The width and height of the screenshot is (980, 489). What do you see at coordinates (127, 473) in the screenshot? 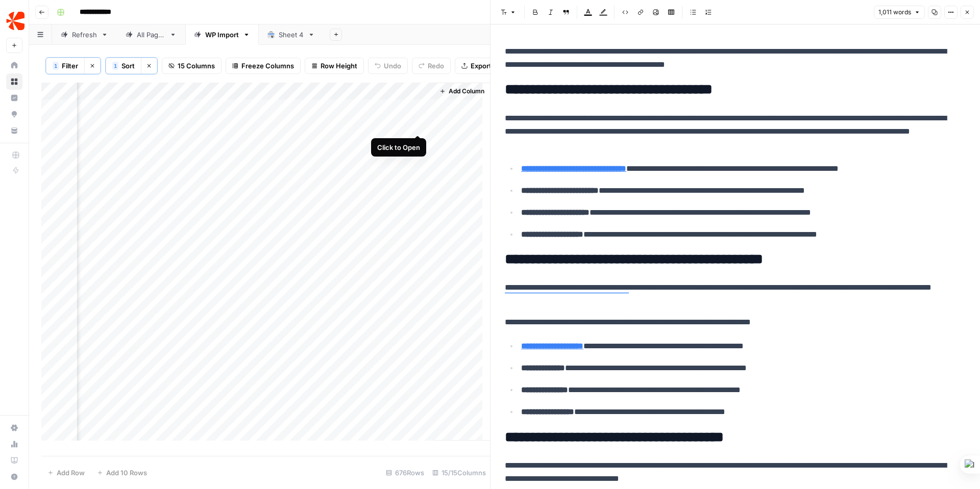
I see `span: Add 10 Rows` at bounding box center [127, 473].